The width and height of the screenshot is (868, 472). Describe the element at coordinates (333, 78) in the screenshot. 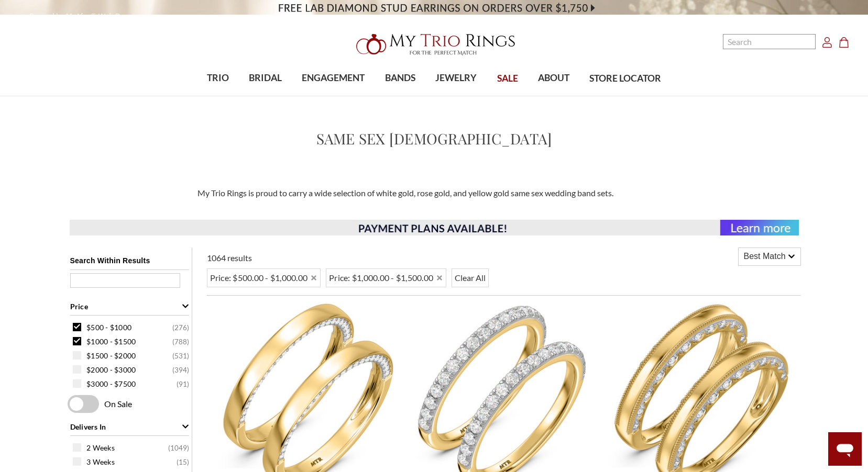

I see `span: ENGAGEMENT` at that location.